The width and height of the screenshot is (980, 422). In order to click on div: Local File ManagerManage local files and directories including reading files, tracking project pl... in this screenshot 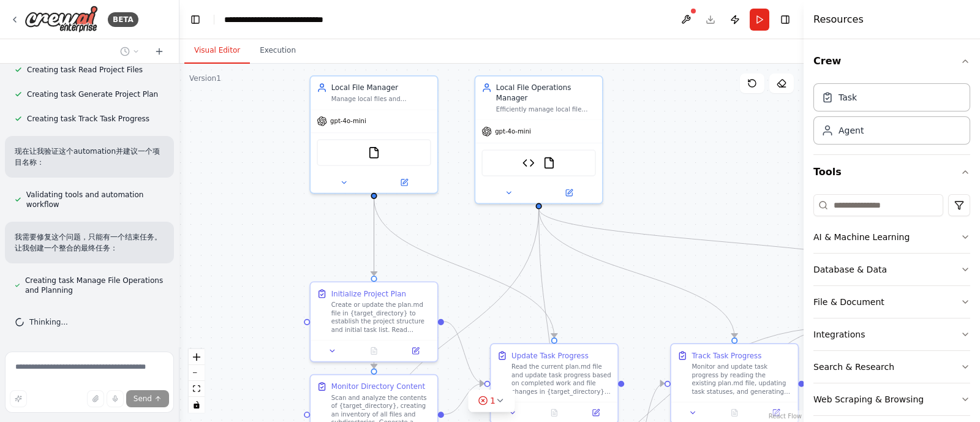, I will do `click(373, 134)`.